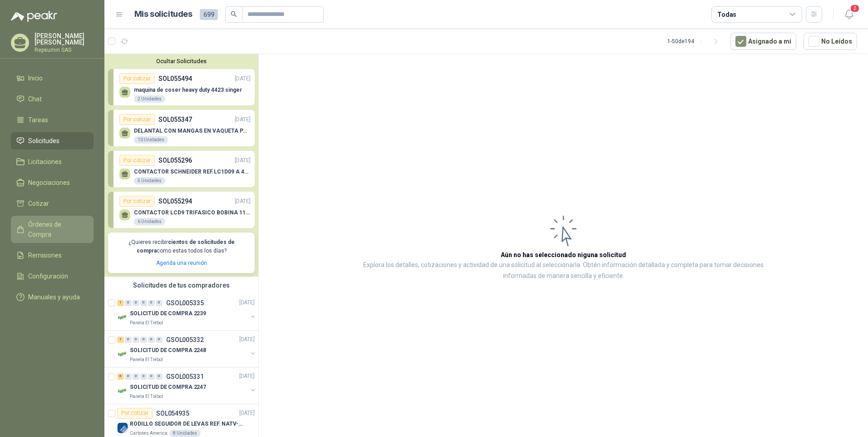  What do you see at coordinates (181, 61) in the screenshot?
I see `button: Ocultar Solicitudes` at bounding box center [181, 61].